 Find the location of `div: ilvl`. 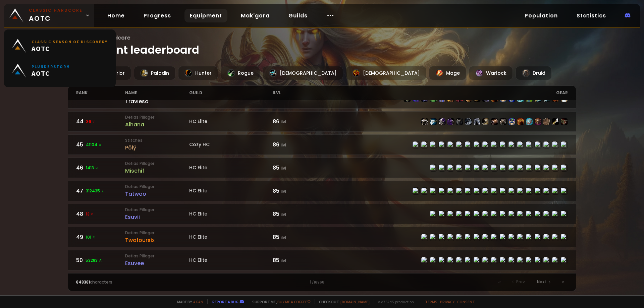

div: ilvl is located at coordinates (298, 93).